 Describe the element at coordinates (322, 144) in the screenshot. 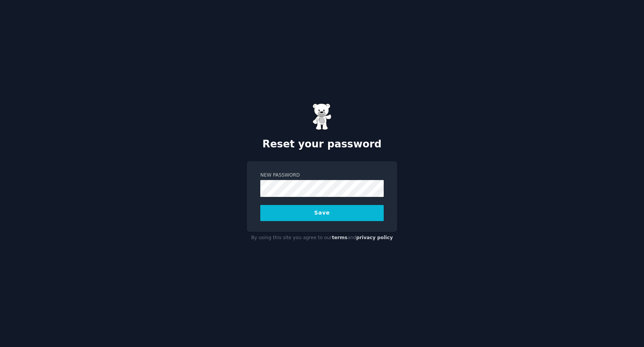

I see `h2: Reset your password` at that location.